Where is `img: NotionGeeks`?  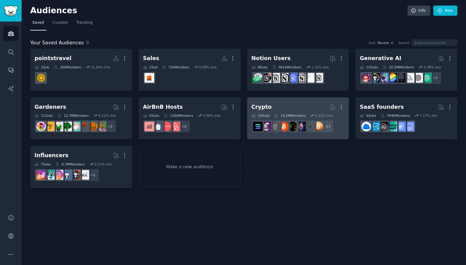
img: NotionGeeks is located at coordinates (284, 78).